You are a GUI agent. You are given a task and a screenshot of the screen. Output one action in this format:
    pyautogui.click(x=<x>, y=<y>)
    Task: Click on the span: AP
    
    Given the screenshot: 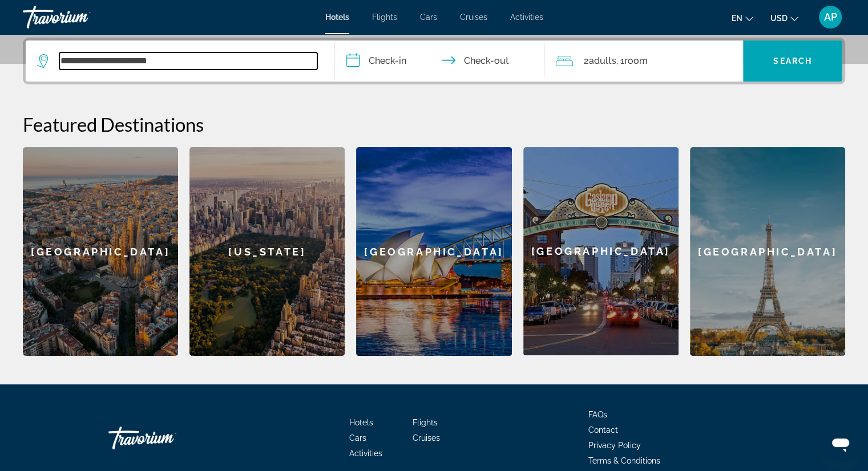 What is the action you would take?
    pyautogui.click(x=830, y=17)
    